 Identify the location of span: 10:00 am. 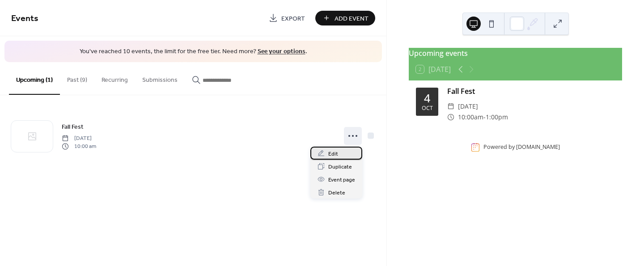
(79, 146).